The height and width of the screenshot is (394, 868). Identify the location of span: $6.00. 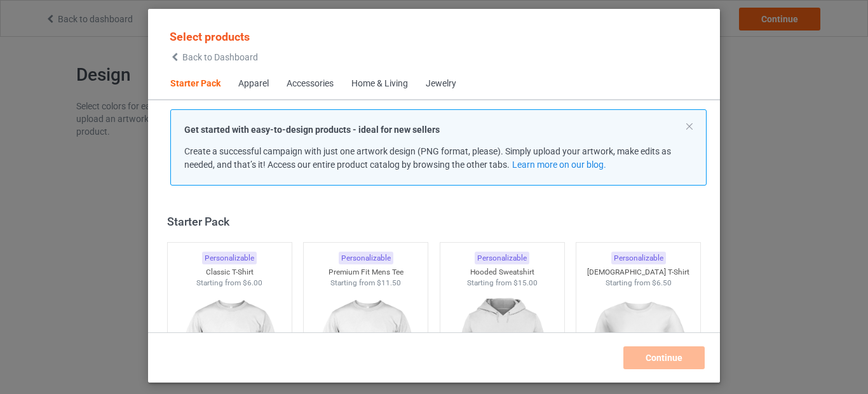
(252, 283).